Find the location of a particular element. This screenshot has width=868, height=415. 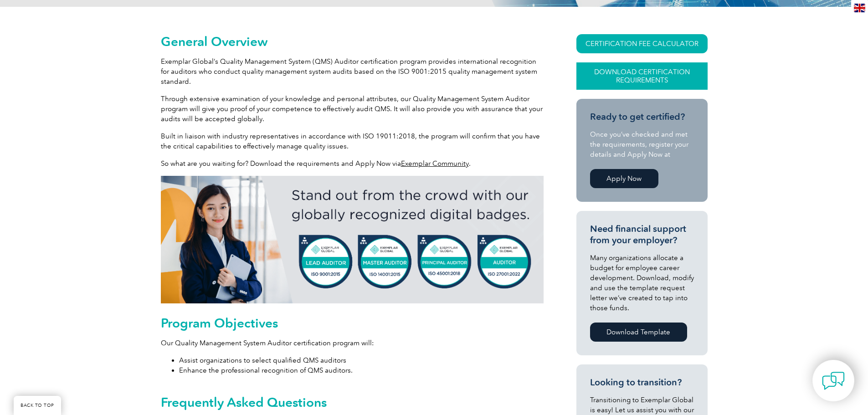

a: Apply Now is located at coordinates (624, 179).